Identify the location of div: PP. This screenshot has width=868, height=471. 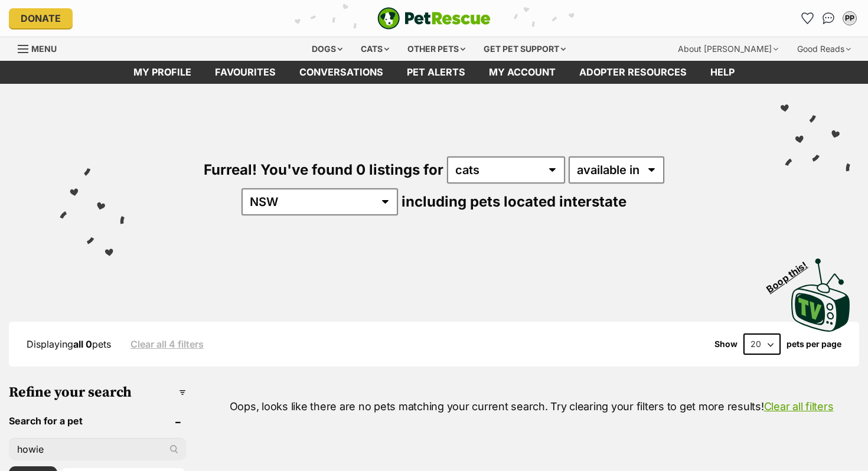
(850, 18).